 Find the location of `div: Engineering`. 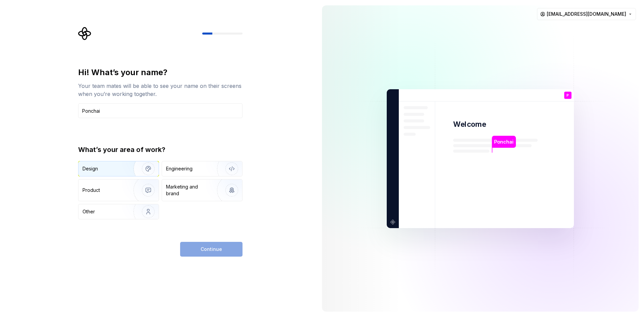

div: Engineering is located at coordinates (179, 169).